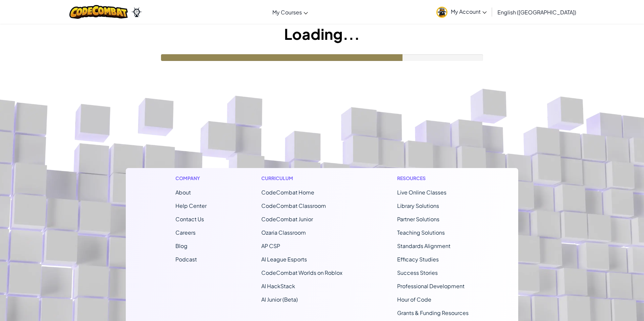 This screenshot has height=321, width=644. What do you see at coordinates (302, 178) in the screenshot?
I see `h1: Curriculum` at bounding box center [302, 178].